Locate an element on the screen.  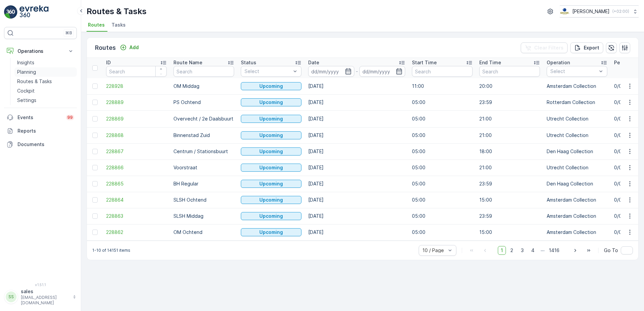
a: Events99 is located at coordinates (41, 118).